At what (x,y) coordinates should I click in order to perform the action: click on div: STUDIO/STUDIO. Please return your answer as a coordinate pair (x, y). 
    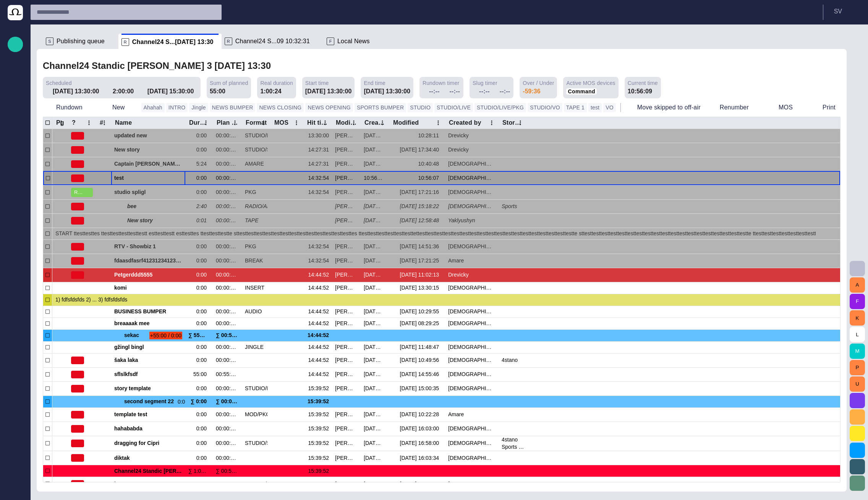
    Looking at the image, I should click on (256, 443).